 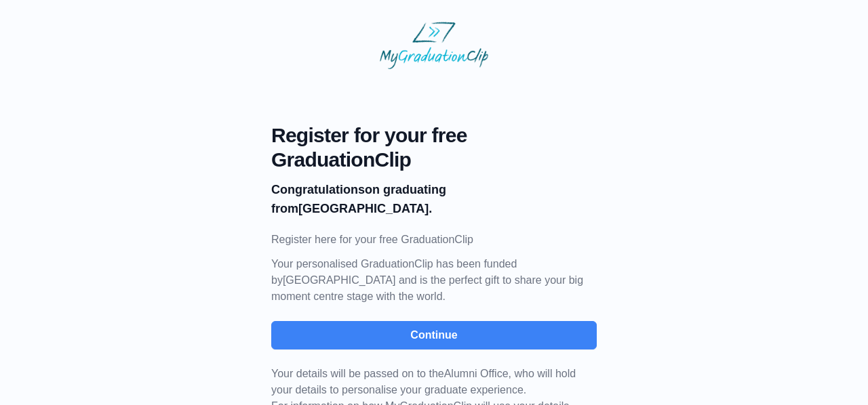 What do you see at coordinates (434, 160) in the screenshot?
I see `span: GraduationClip` at bounding box center [434, 160].